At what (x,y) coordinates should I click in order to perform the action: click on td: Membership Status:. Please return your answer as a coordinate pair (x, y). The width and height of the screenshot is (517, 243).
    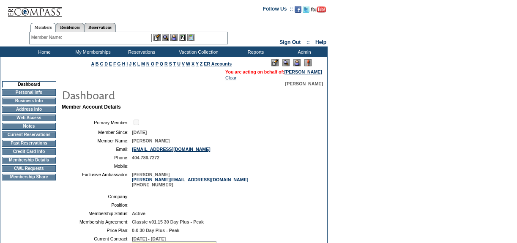
    Looking at the image, I should click on (97, 214).